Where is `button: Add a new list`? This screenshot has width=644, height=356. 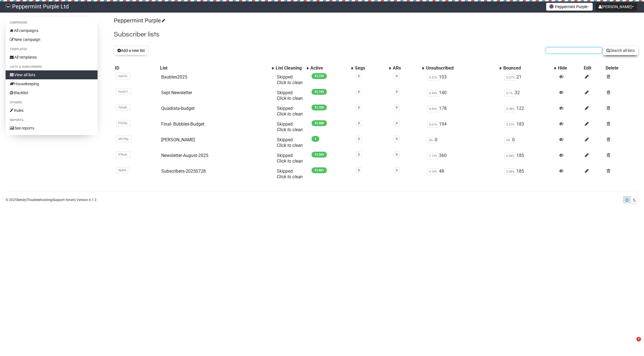 button: Add a new list is located at coordinates (131, 51).